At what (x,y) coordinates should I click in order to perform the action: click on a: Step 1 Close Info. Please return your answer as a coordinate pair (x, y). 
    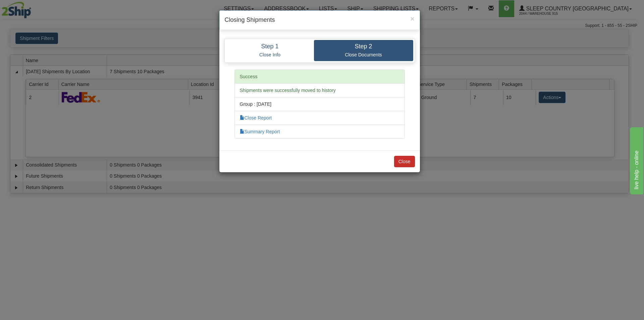
    Looking at the image, I should click on (270, 50).